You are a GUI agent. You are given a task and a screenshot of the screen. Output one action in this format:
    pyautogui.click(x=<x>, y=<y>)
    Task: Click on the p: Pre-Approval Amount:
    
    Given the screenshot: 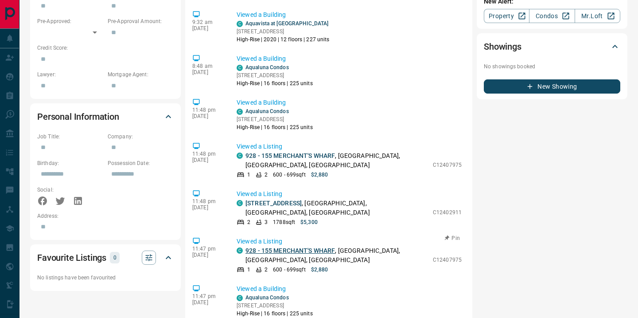 What is the action you would take?
    pyautogui.click(x=140, y=21)
    